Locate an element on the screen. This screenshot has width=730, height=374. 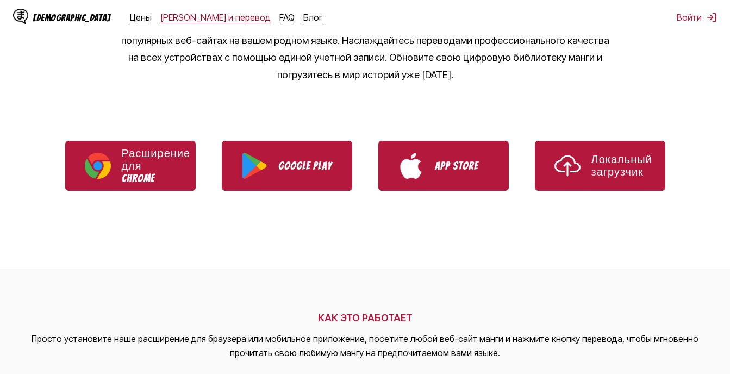
img: Логотип IsManga is located at coordinates (21, 16).